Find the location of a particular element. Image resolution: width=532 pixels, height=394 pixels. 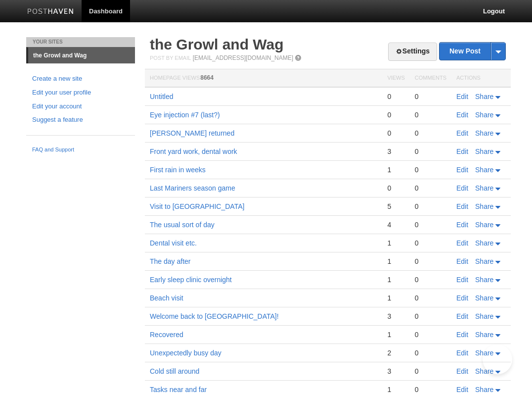

span: 8664 is located at coordinates (206, 77).